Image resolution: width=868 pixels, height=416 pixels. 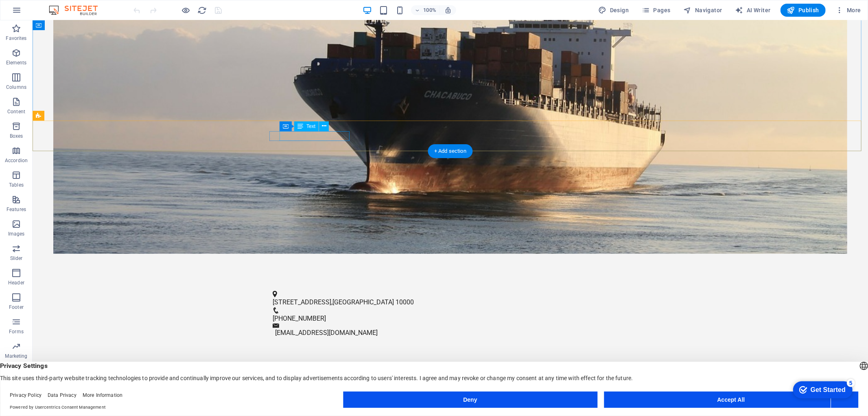 I want to click on p: Tables, so click(x=16, y=185).